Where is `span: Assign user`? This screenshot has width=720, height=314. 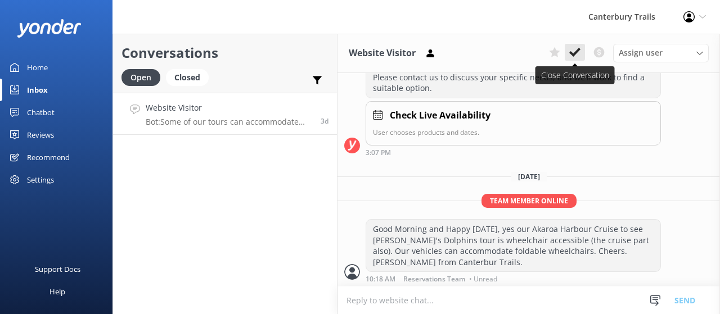
span: Assign user is located at coordinates (641, 53).